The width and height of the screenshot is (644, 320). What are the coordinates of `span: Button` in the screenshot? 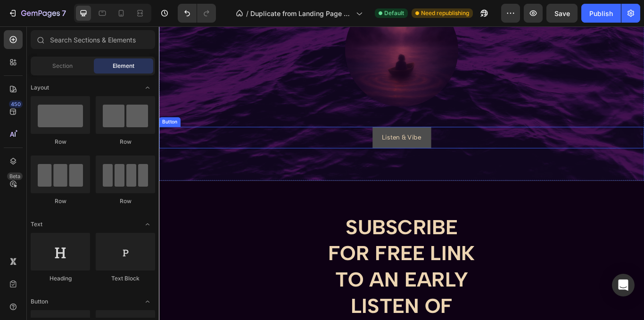 It's located at (39, 302).